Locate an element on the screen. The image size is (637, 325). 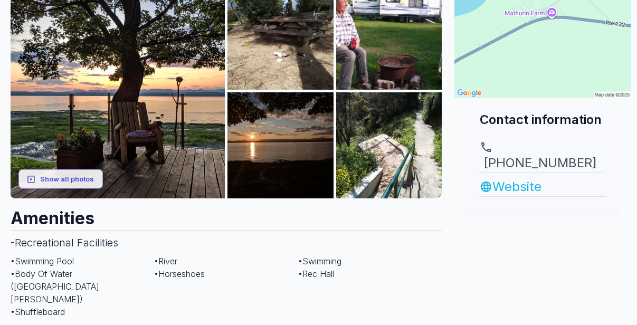
span: • Rec Hall is located at coordinates (316, 274).